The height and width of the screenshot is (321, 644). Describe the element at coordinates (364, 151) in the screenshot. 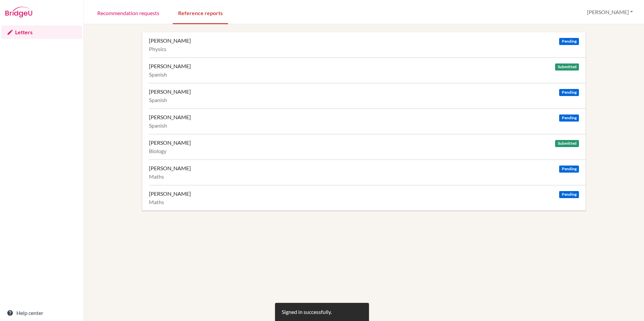

I see `div: Biology` at that location.